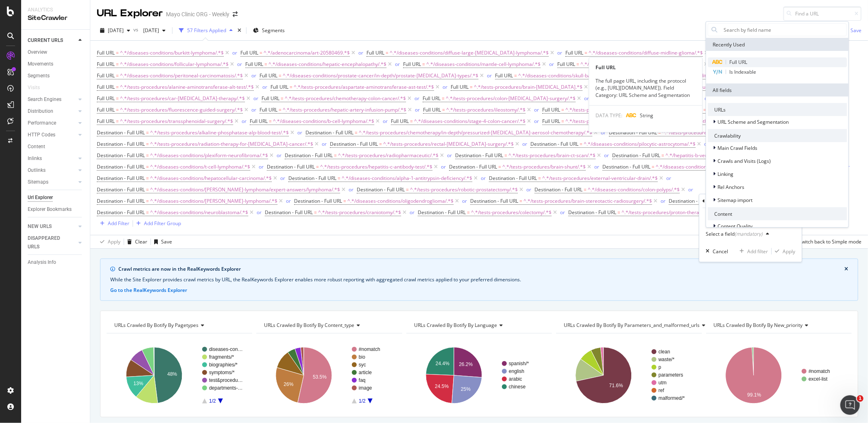 The width and height of the screenshot is (868, 423). What do you see at coordinates (149, 30) in the screenshot?
I see `span: 2025 Jul. 16th` at bounding box center [149, 30].